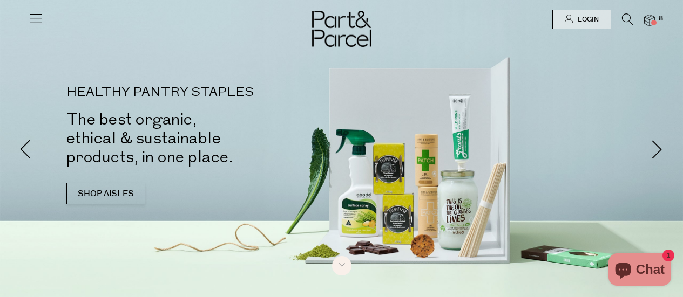 Image resolution: width=683 pixels, height=297 pixels. Describe the element at coordinates (212, 93) in the screenshot. I see `p: HEALTHY PANTRY STAPLES` at that location.